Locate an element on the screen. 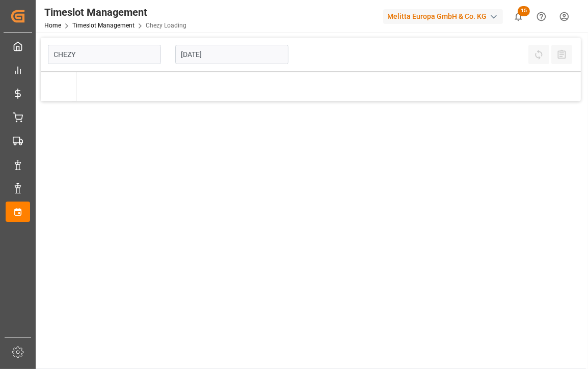 The height and width of the screenshot is (369, 588). a: Home is located at coordinates (53, 26).